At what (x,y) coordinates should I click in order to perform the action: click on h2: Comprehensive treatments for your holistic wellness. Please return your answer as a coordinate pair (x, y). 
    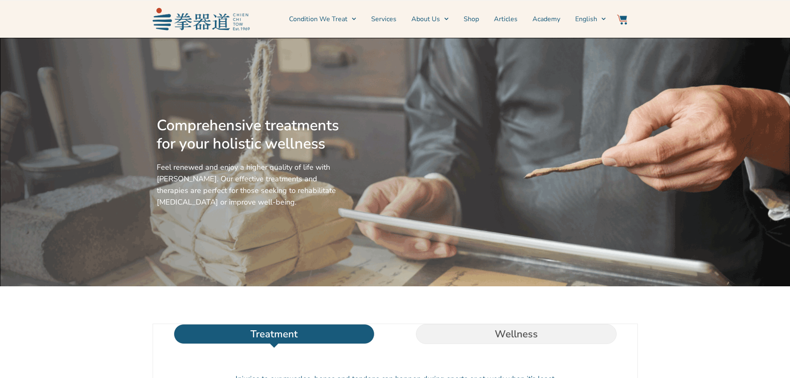
    Looking at the image, I should click on (250, 135).